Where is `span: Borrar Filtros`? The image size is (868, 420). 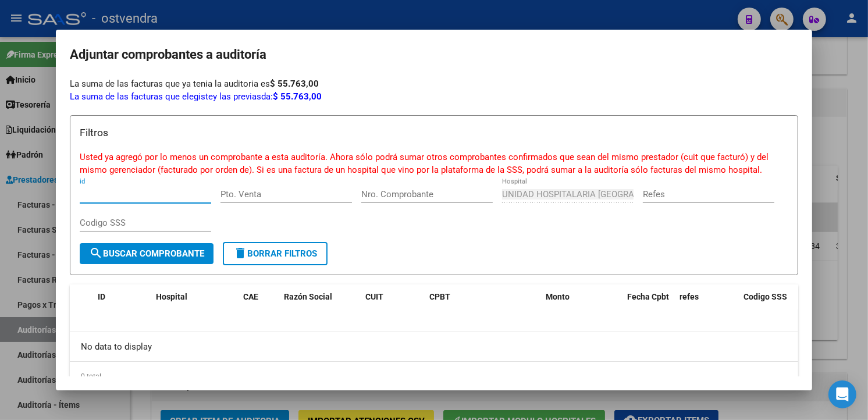 span: Borrar Filtros is located at coordinates (275, 254).